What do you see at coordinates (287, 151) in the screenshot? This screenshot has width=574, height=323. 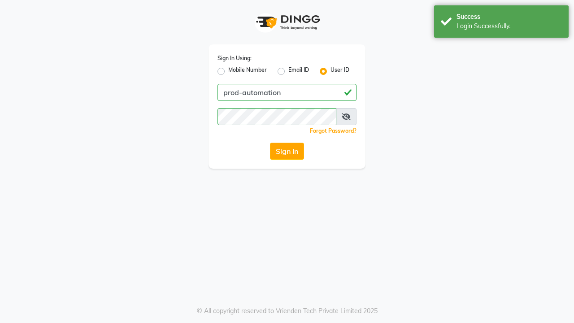 I see `button: Sign In` at bounding box center [287, 151].